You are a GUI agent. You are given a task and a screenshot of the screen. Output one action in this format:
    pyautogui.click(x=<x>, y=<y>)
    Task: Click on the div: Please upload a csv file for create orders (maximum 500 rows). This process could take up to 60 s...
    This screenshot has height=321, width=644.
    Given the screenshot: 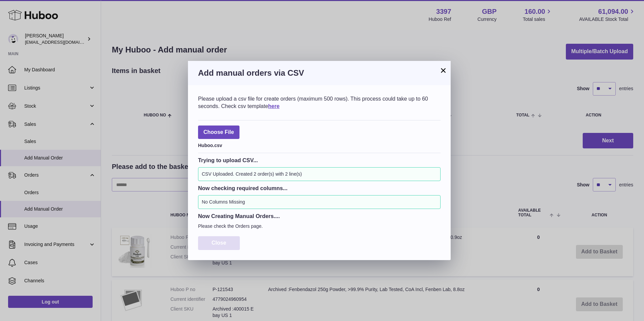 What is the action you would take?
    pyautogui.click(x=320, y=102)
    